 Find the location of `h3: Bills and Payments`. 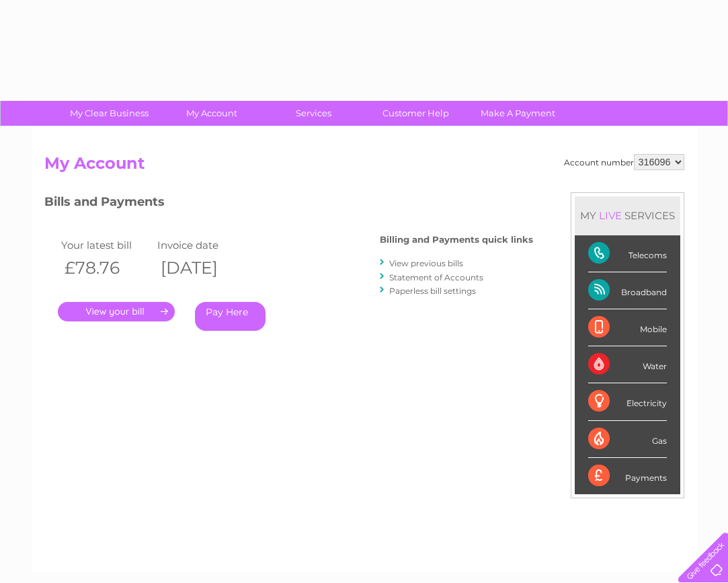

h3: Bills and Payments is located at coordinates (288, 204).